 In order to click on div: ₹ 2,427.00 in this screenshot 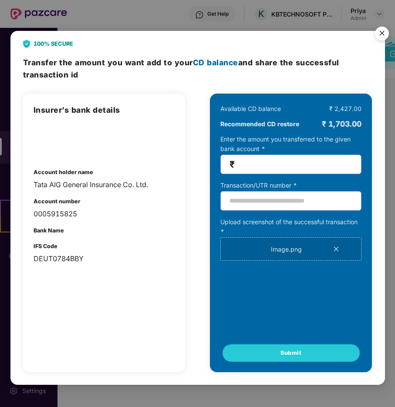, I will do `click(346, 109)`.